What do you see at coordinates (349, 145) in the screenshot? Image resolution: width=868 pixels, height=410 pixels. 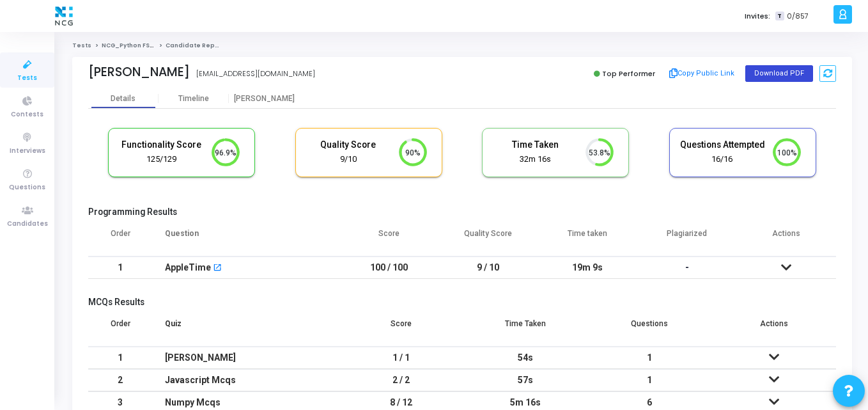 I see `h5: Quality Score` at bounding box center [349, 145].